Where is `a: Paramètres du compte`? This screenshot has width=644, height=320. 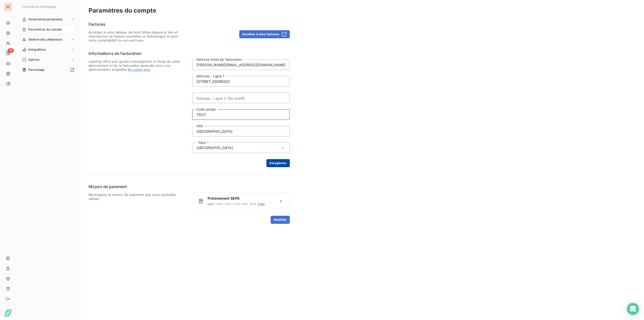 a: Paramètres du compte is located at coordinates (48, 29).